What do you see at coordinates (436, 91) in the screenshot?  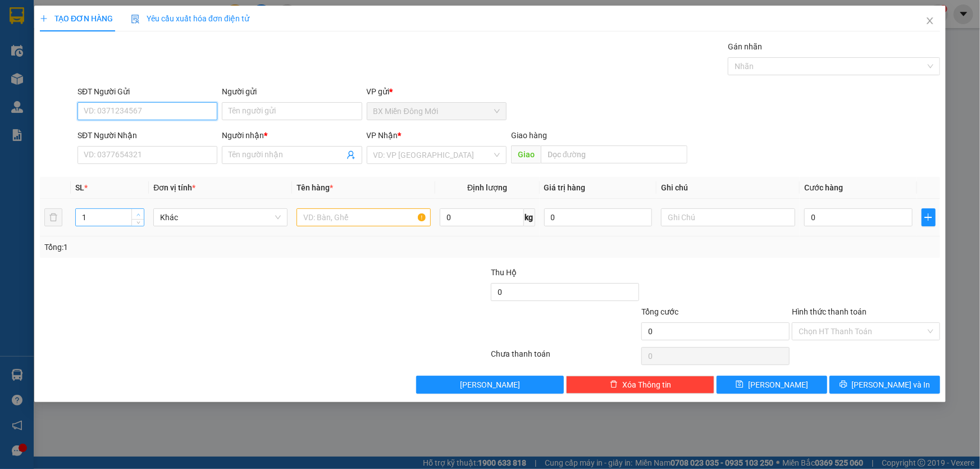 I see `div: VP gửi` at bounding box center [436, 91].